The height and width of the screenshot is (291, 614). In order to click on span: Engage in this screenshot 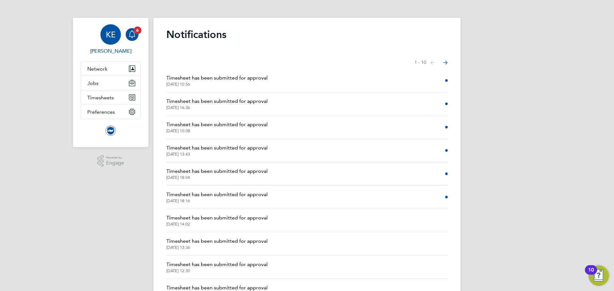, I will do `click(115, 163)`.